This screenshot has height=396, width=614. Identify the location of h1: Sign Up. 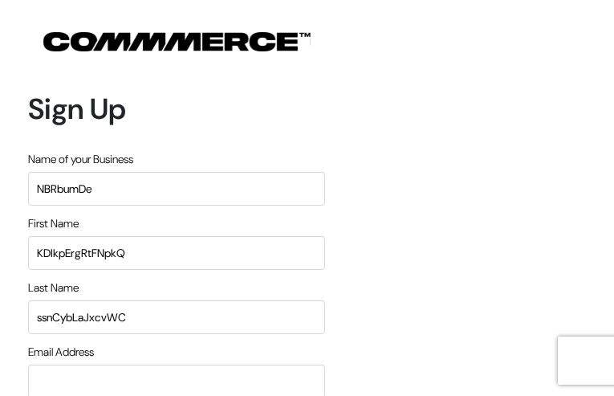
(177, 108).